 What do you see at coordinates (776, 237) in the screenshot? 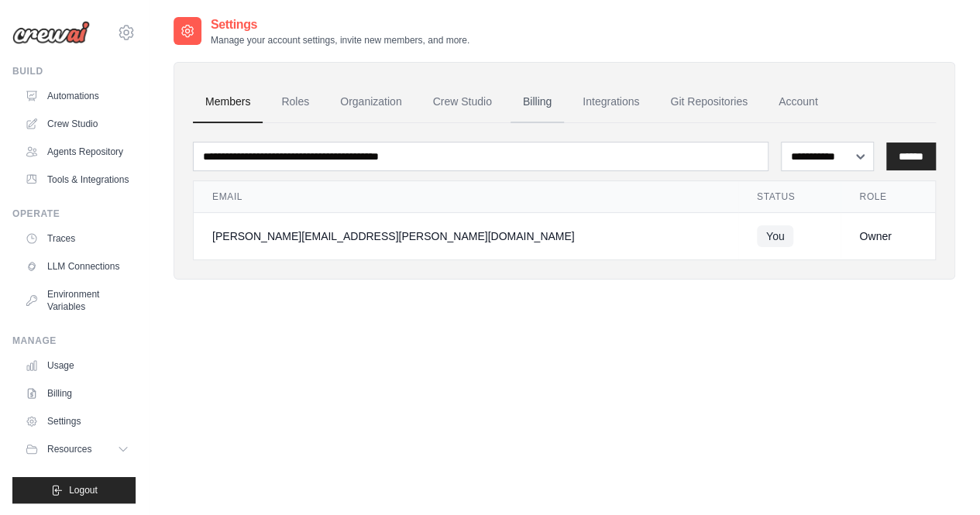
I see `span: You` at bounding box center [776, 237].